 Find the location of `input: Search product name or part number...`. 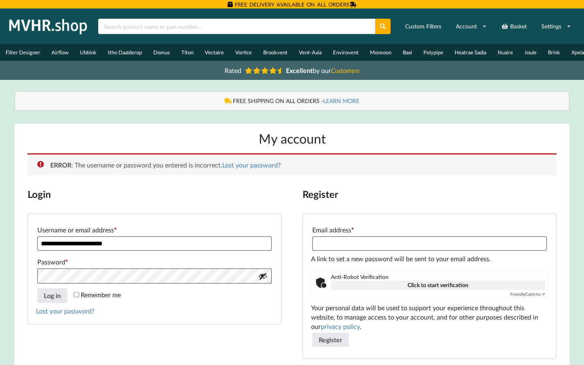

input: Search product name or part number... is located at coordinates (237, 26).